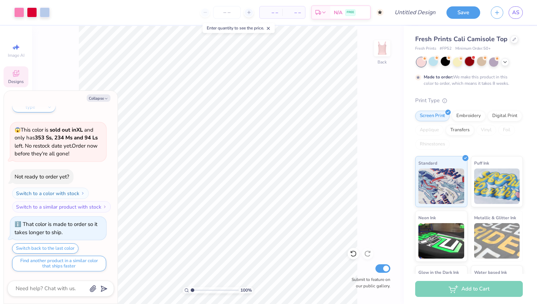 Image resolution: width=537 pixels, height=304 pixels. I want to click on div: That color is made to order so it takes longer to ship., so click(56, 228).